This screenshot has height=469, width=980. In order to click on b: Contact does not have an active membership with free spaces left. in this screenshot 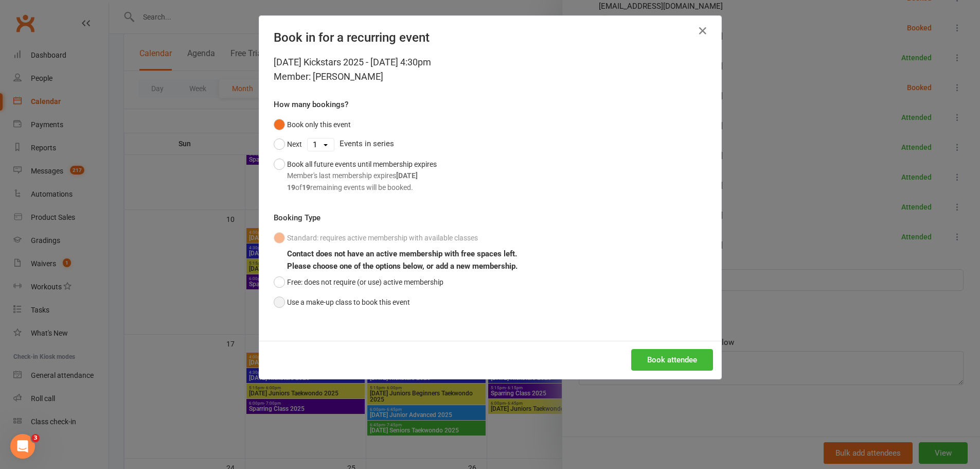, I will do `click(402, 254)`.